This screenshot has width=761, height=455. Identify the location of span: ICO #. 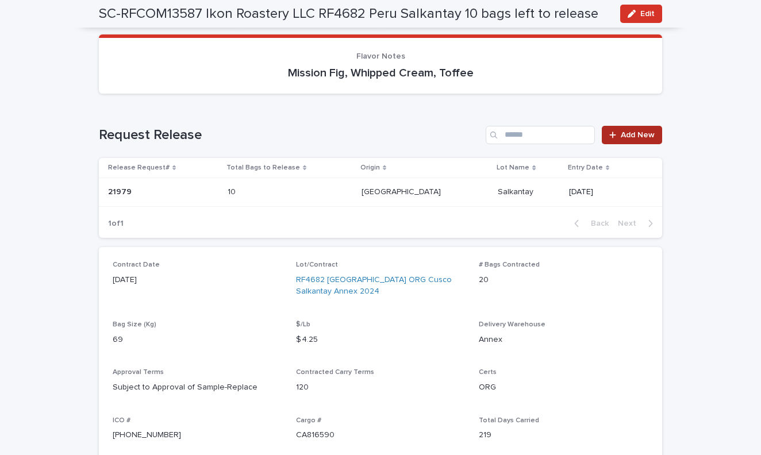
(121, 421).